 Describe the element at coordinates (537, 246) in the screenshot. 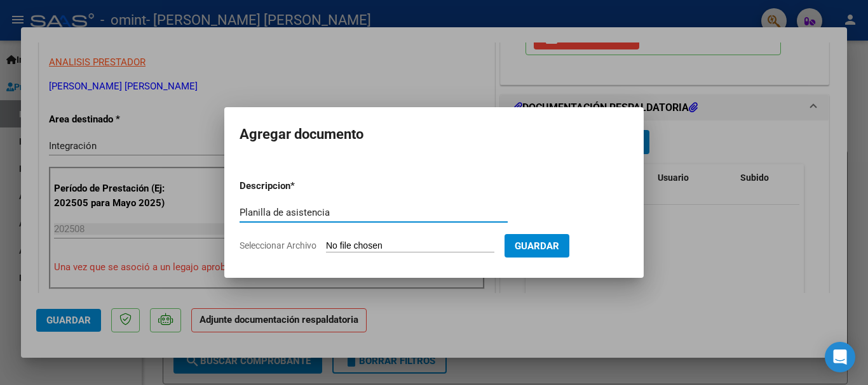

I see `span: Guardar` at that location.